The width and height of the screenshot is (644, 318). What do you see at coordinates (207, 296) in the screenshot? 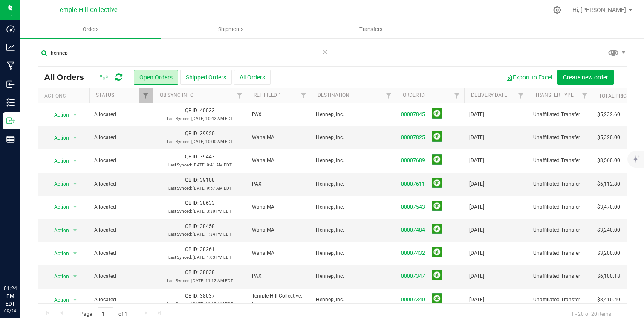
I see `span: 38037` at bounding box center [207, 296].